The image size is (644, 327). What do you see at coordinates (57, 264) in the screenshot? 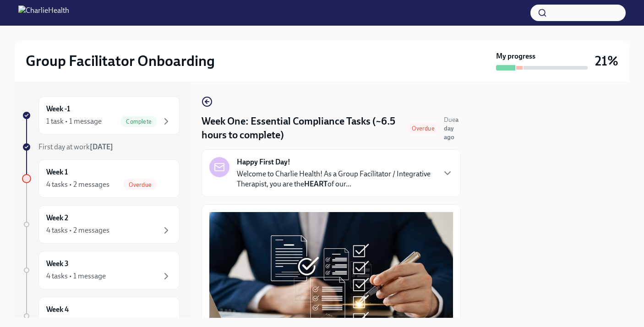
I see `h6: Week 3` at bounding box center [57, 264].